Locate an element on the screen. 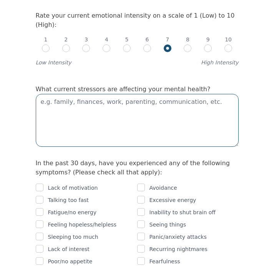 The image size is (274, 266). p: 7 is located at coordinates (167, 40).